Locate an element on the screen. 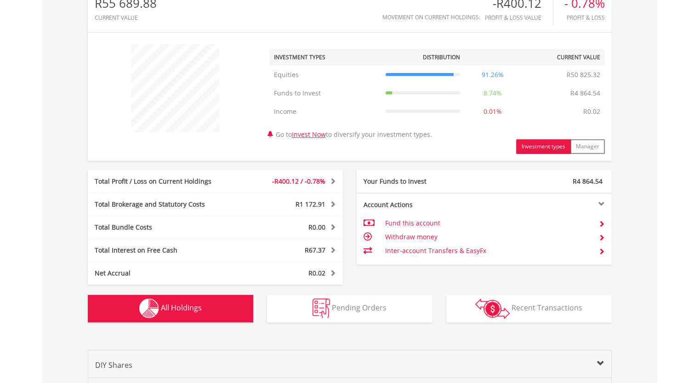 This screenshot has width=699, height=383. div: Distribution is located at coordinates (441, 57).